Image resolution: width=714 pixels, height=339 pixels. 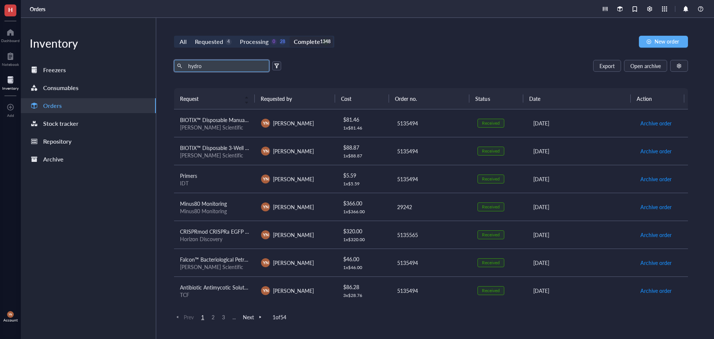 What do you see at coordinates (364, 239) in the screenshot?
I see `div: 1 x $ 320.00` at bounding box center [364, 239].